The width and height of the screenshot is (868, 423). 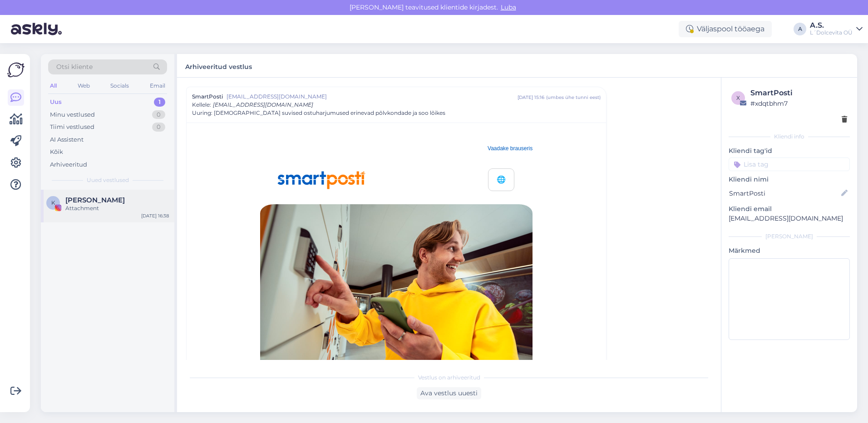 I want to click on input: Lisa nimi, so click(x=784, y=193).